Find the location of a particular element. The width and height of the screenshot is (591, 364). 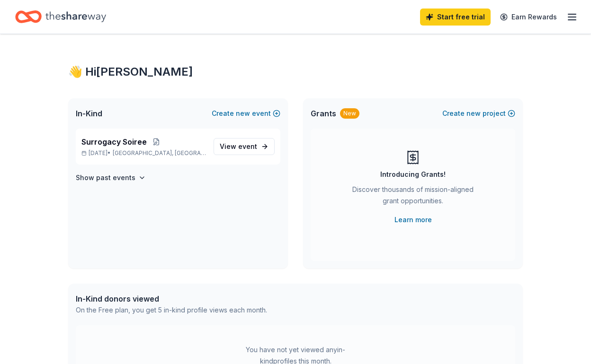

div: On the Free plan, you get 5 in-kind profile views each month. is located at coordinates (172, 311).